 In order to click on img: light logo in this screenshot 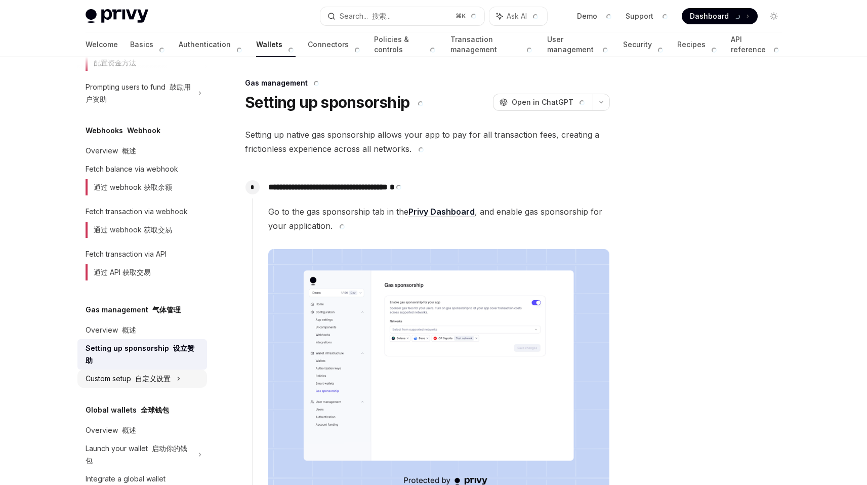, I will do `click(117, 16)`.